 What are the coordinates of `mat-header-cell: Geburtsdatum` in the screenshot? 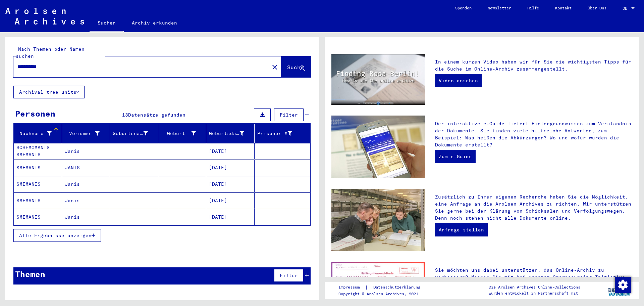 It's located at (230, 133).